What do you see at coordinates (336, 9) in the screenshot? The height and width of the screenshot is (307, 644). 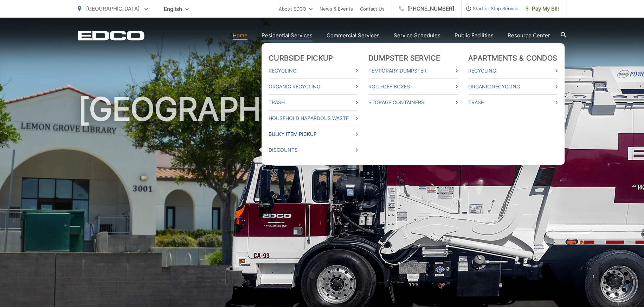 I see `a: News & Events` at bounding box center [336, 9].